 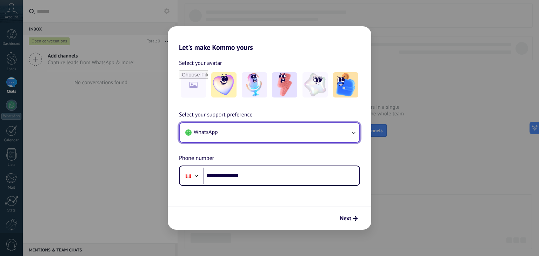 What do you see at coordinates (269, 133) in the screenshot?
I see `button: WhatsApp` at bounding box center [269, 133].